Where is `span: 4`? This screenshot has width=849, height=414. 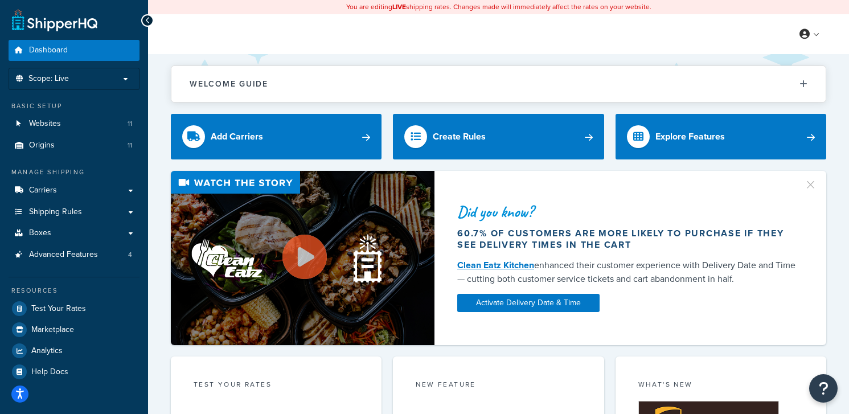
span: 4 is located at coordinates (130, 254).